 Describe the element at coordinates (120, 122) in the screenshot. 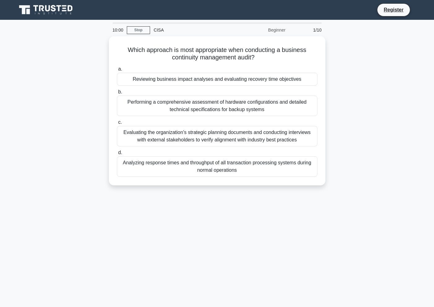

I see `span: c.` at that location.